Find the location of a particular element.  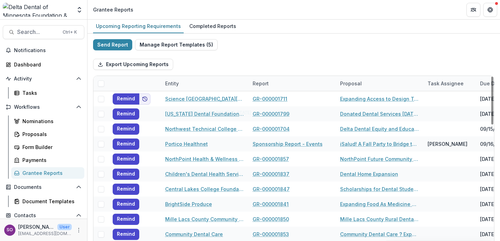

img: Delta Dental of Minnesota Foundation & Community Giving logo is located at coordinates (37, 10).